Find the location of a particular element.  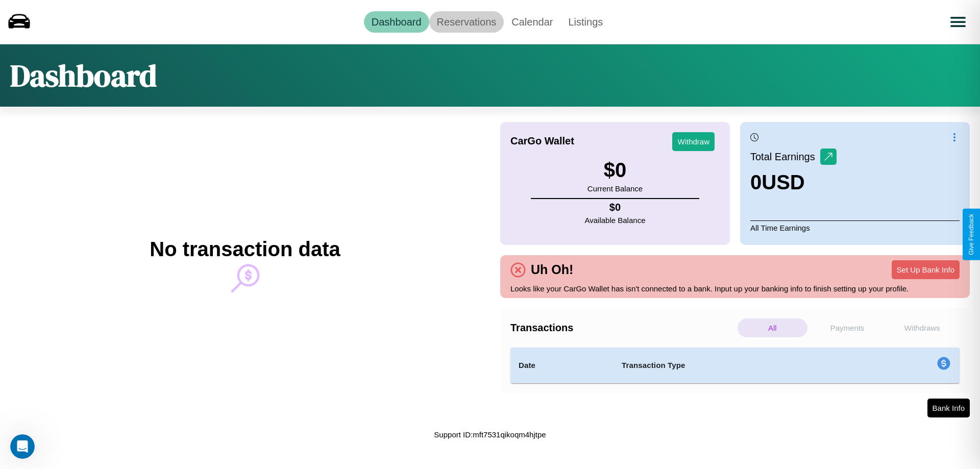

div: Give Feedback is located at coordinates (972, 234).